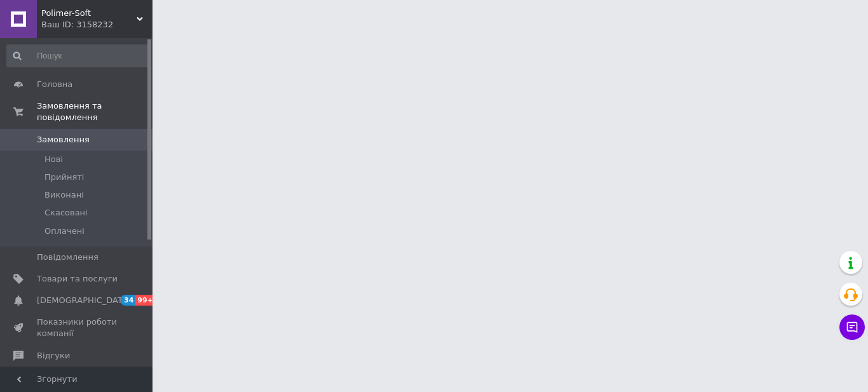 The height and width of the screenshot is (392, 868). What do you see at coordinates (77, 279) in the screenshot?
I see `span: Товари та послуги` at bounding box center [77, 279].